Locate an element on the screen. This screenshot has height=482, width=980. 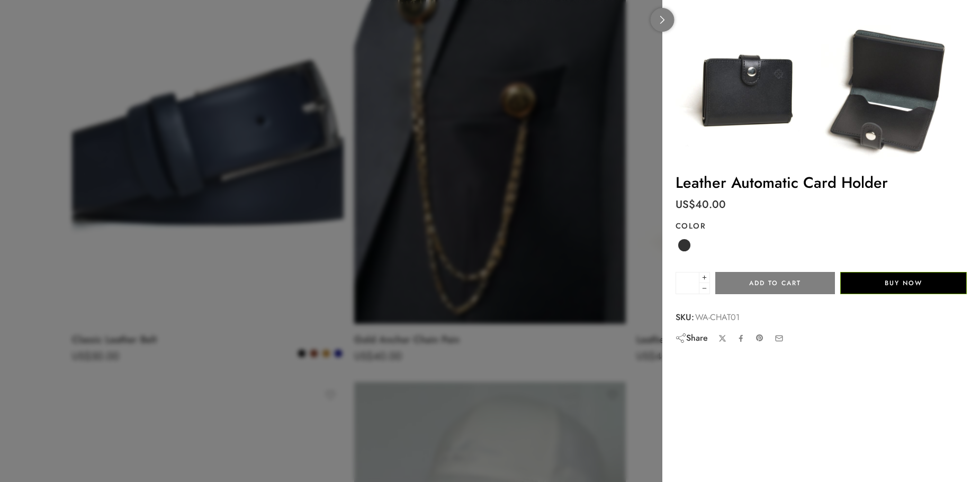
span: WA-CHAT01 is located at coordinates (717, 317).